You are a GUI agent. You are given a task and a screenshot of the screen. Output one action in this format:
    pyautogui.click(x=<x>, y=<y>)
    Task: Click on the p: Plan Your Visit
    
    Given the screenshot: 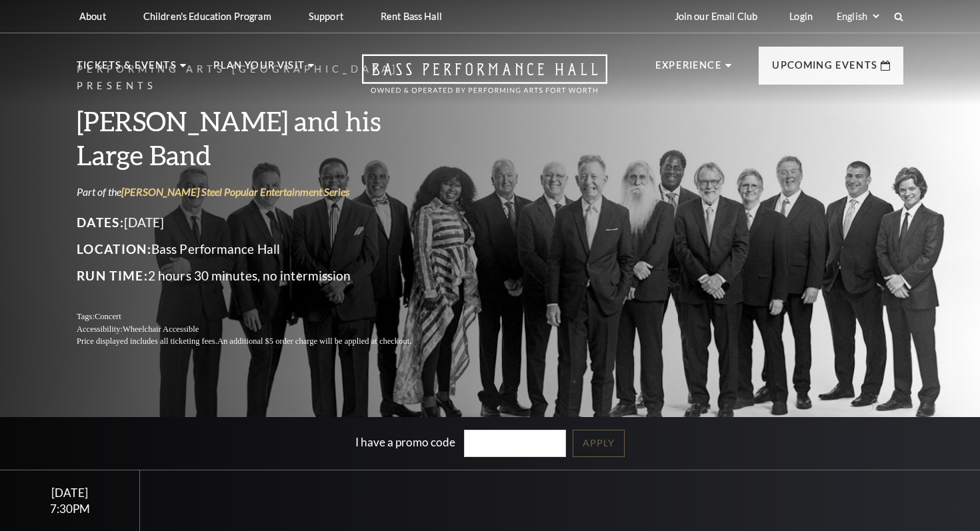 What is the action you would take?
    pyautogui.click(x=258, y=69)
    